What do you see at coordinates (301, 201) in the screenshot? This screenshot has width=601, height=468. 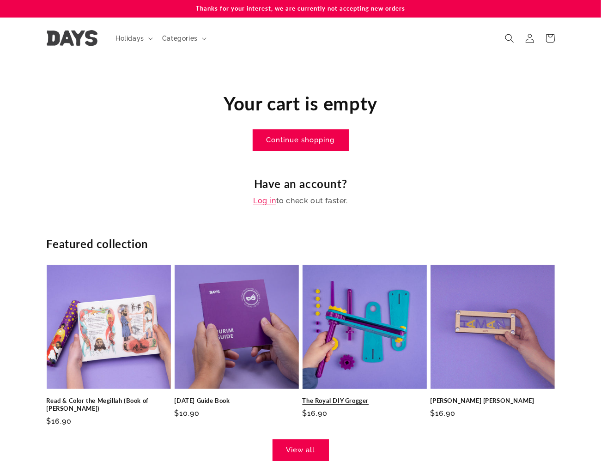 I see `p: to check out faster.` at bounding box center [301, 201].